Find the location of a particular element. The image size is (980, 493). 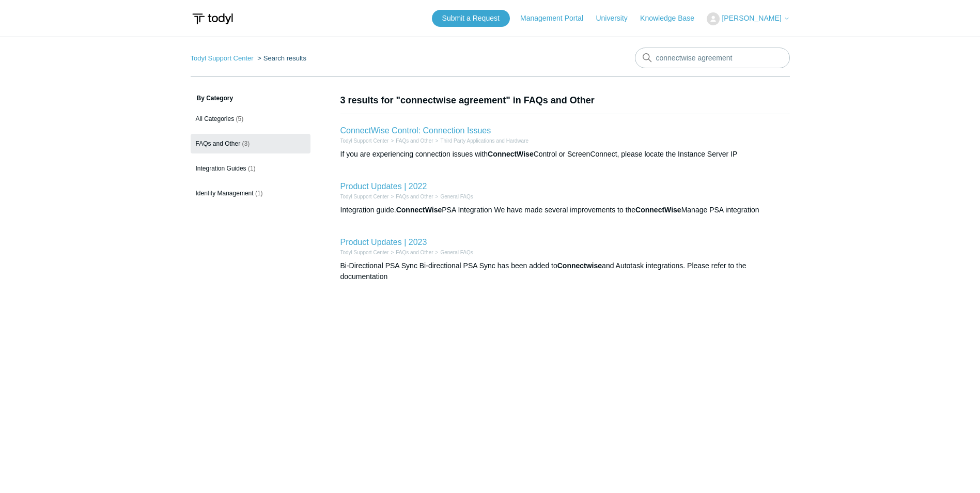

a: Integration Guides (1) is located at coordinates (250, 169).